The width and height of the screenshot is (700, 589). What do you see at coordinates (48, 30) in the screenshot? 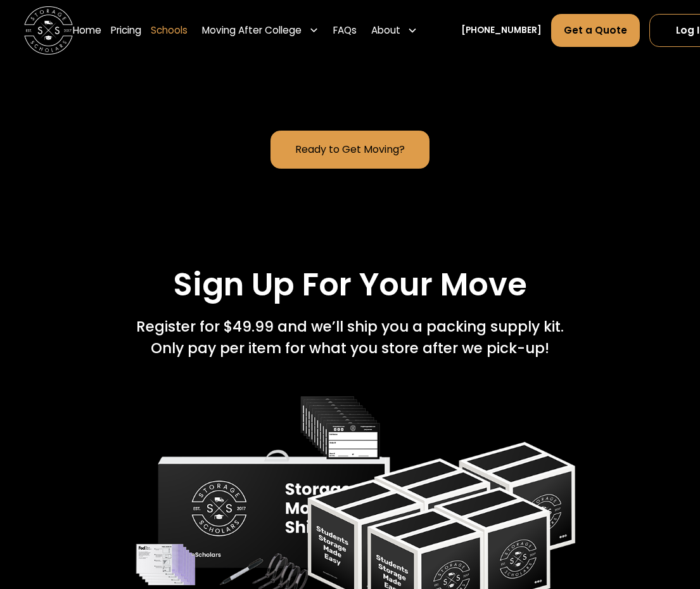
I see `img: Storage Scholars main logo` at bounding box center [48, 30].